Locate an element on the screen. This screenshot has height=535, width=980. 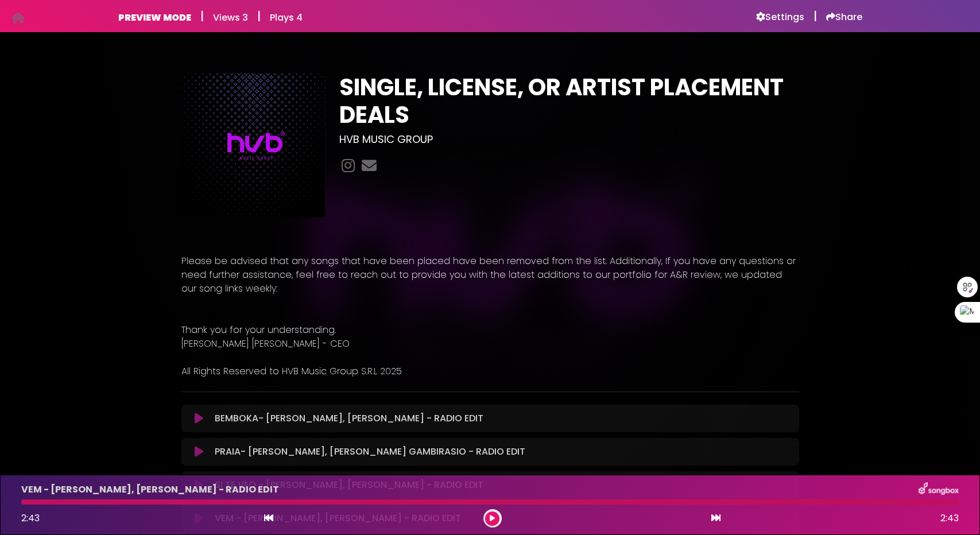
h6: Settings is located at coordinates (780, 17).